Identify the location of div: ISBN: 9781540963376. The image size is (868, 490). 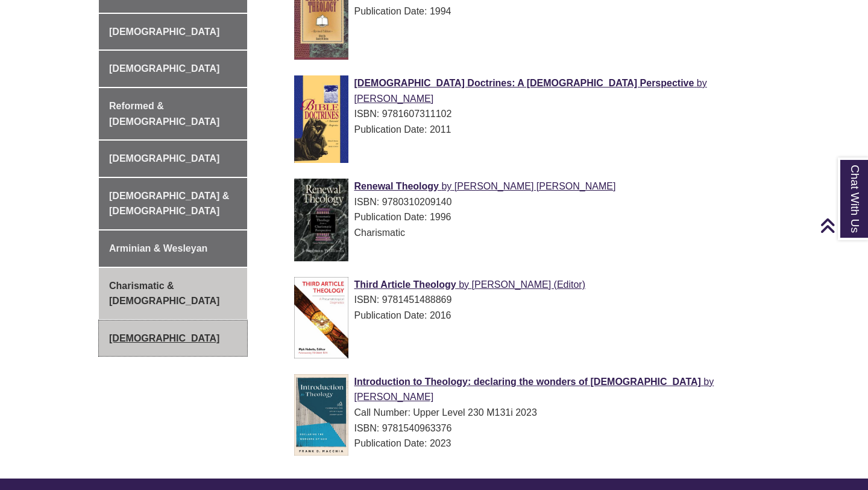
(533, 429).